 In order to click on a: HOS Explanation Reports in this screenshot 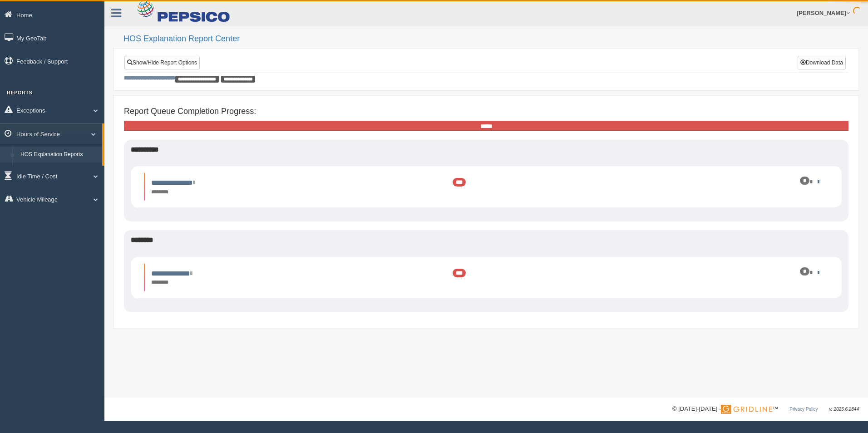, I will do `click(59, 155)`.